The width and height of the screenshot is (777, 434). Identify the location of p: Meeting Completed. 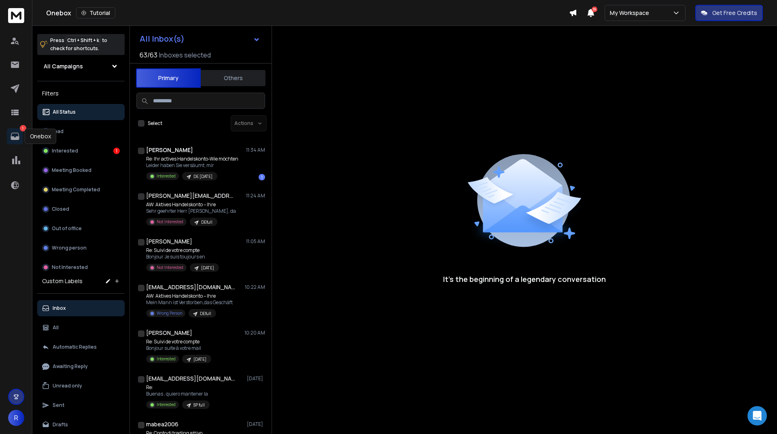
(76, 190).